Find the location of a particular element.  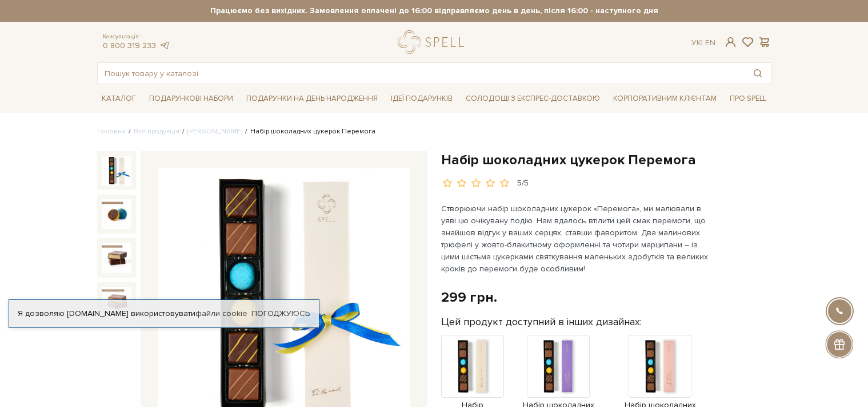

input: Пошук товару у каталозі is located at coordinates (421, 73).